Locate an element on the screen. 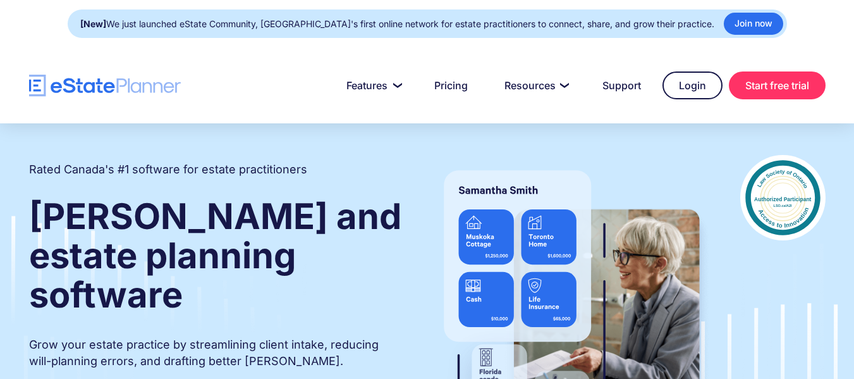 The width and height of the screenshot is (854, 379). a: Join now is located at coordinates (754, 23).